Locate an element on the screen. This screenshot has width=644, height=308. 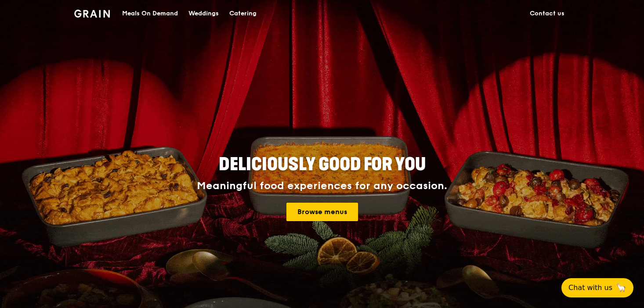
a: Browse menus is located at coordinates (322, 212).